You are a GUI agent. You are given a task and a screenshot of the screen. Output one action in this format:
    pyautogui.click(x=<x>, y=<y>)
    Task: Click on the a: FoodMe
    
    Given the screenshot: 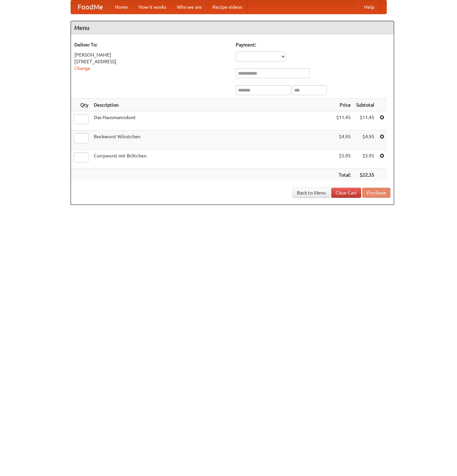 What is the action you would take?
    pyautogui.click(x=90, y=7)
    